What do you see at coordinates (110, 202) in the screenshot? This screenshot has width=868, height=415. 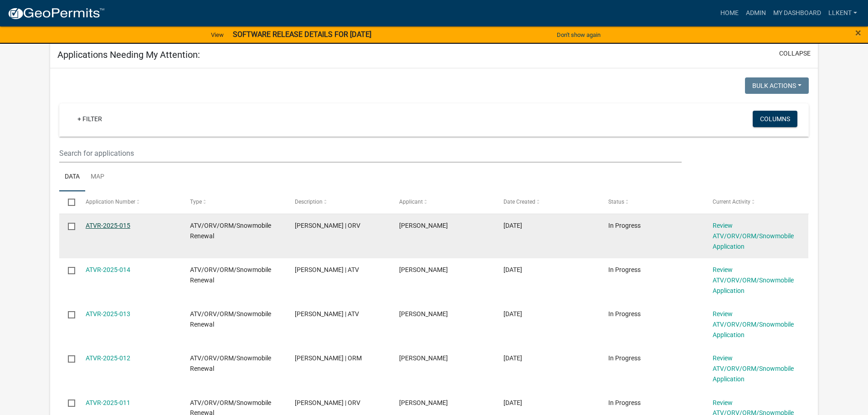 I see `span: Application Number` at bounding box center [110, 202].